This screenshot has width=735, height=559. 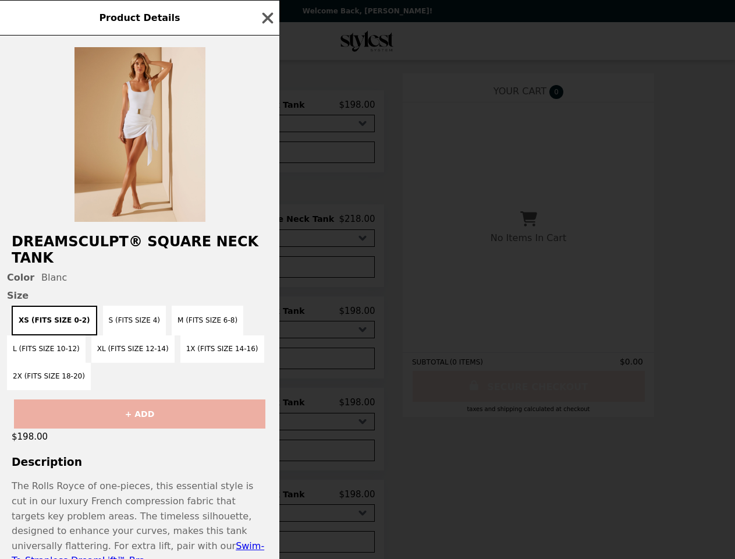 I want to click on span: Color, so click(x=20, y=277).